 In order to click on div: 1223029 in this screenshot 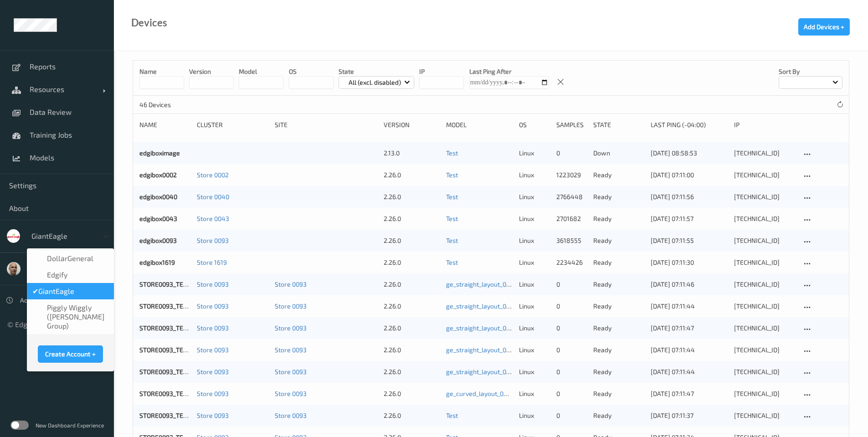, I will do `click(571, 175)`.